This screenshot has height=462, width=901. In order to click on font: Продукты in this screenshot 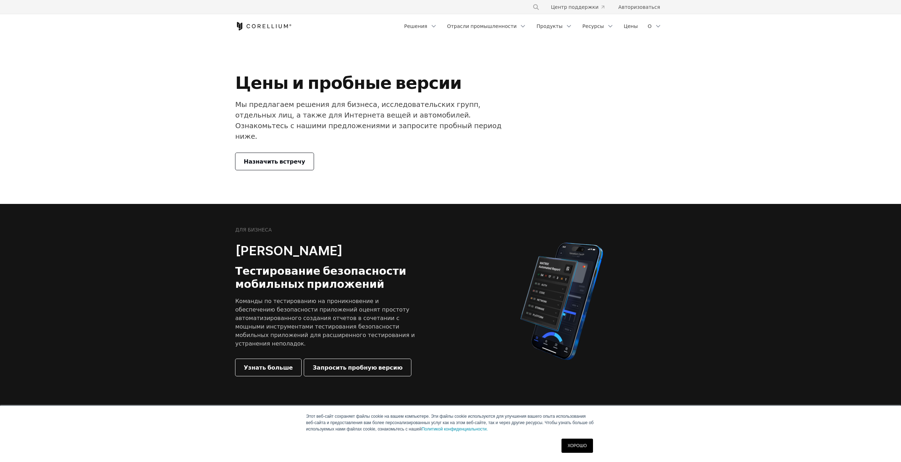, I will do `click(549, 26)`.